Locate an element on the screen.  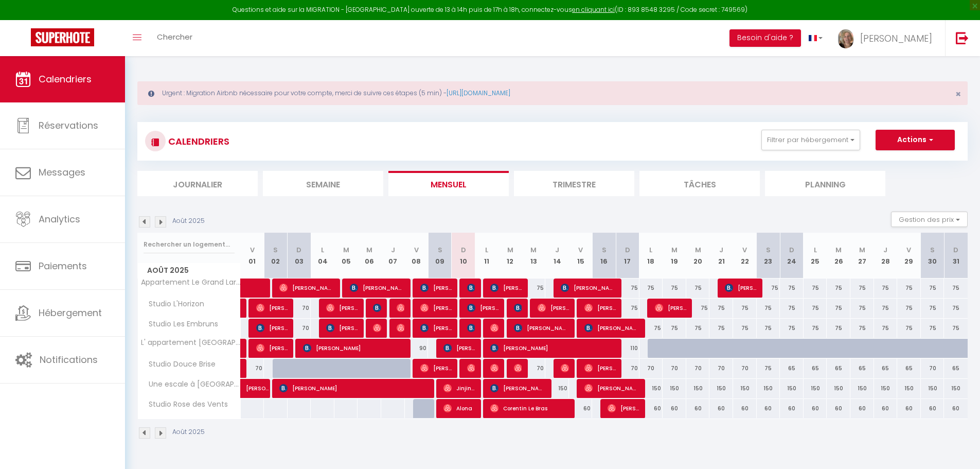
span: Alona is located at coordinates (459, 408).